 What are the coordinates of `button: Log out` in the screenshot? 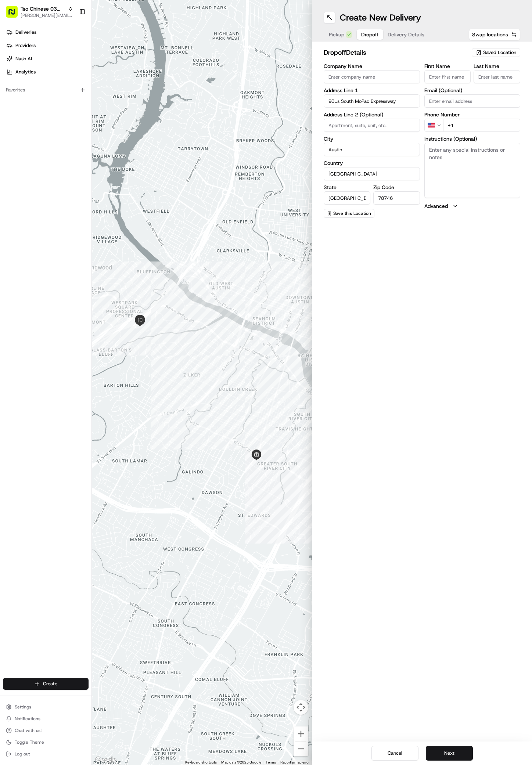 It's located at (45, 755).